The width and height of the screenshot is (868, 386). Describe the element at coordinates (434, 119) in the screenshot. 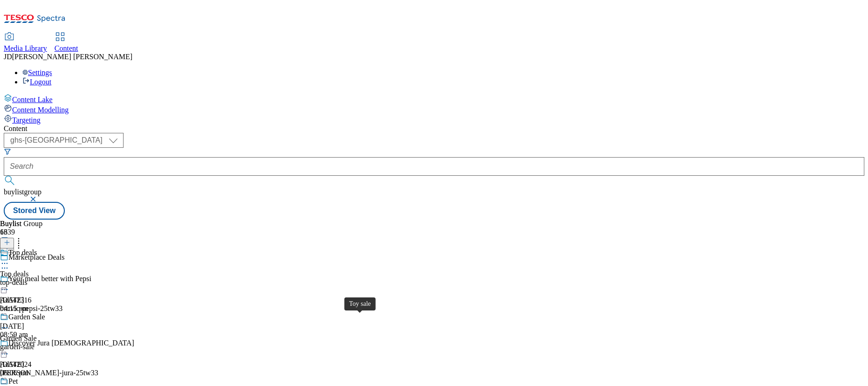

I see `a: Targeting` at that location.